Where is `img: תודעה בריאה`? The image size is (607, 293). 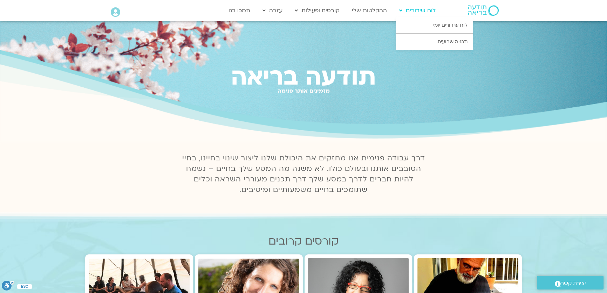 img: תודעה בריאה is located at coordinates (483, 11).